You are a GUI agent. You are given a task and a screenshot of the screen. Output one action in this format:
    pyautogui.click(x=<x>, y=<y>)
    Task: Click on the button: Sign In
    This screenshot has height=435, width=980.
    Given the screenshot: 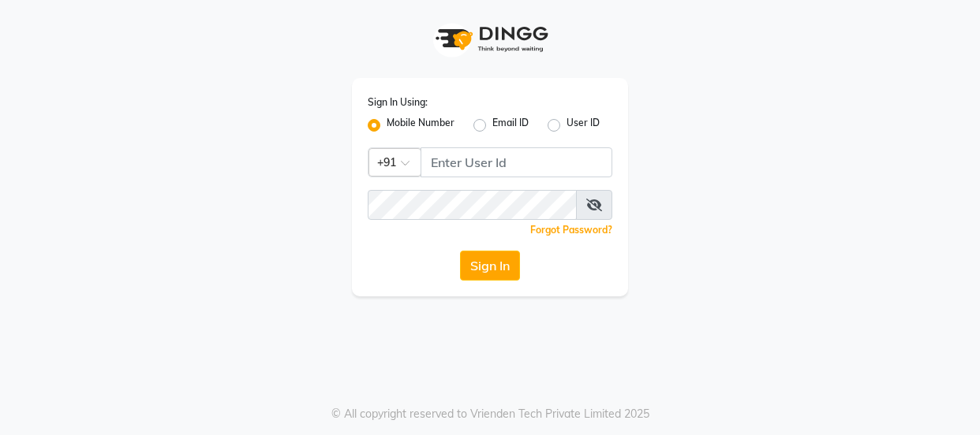 What is the action you would take?
    pyautogui.click(x=490, y=266)
    